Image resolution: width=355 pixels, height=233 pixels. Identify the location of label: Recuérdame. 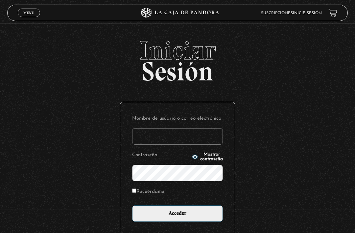
(148, 191).